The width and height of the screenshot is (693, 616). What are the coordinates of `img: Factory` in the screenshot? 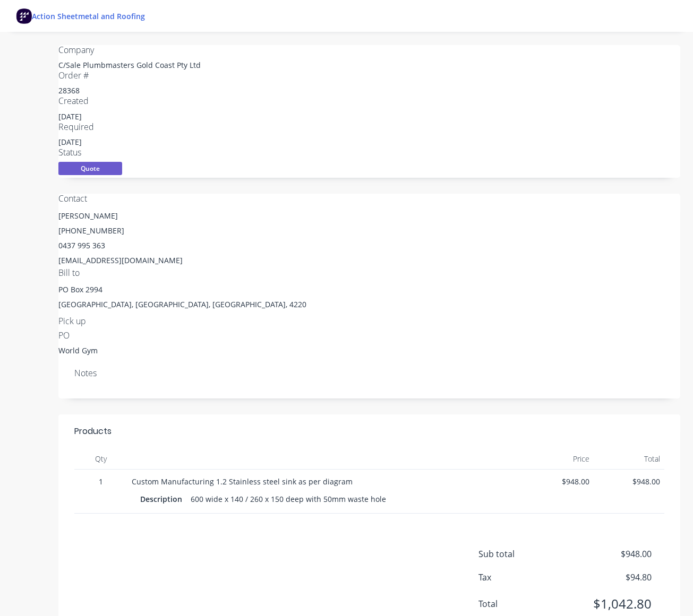 It's located at (24, 16).